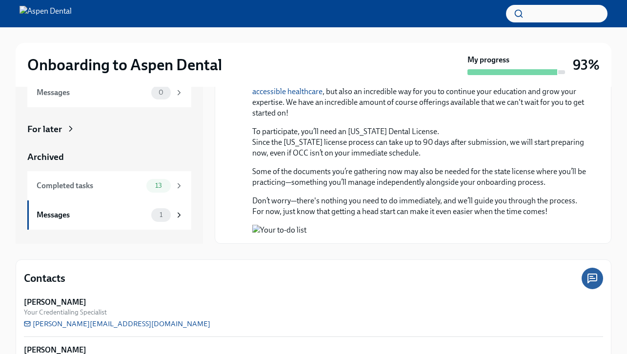 The image size is (627, 354). I want to click on p: Don’t worry—there's nothing you need to do immediately, and we’ll guide you through the process. ..., so click(420, 206).